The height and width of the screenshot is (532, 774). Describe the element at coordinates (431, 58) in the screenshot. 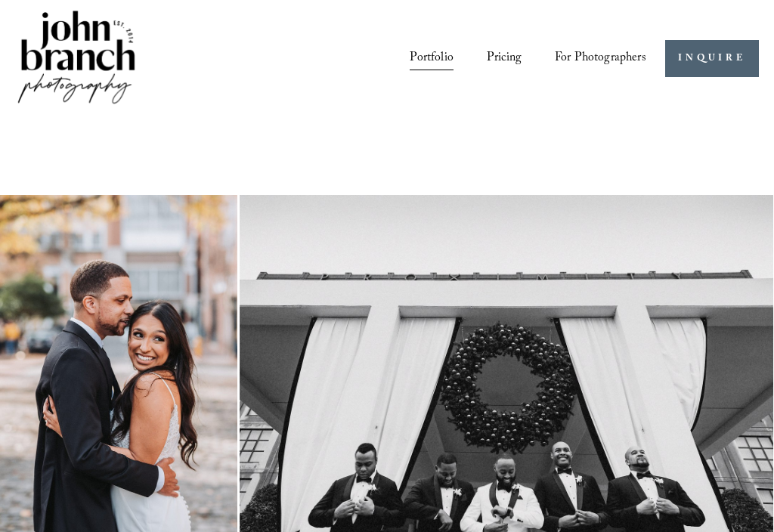

I see `a: Portfolio` at that location.